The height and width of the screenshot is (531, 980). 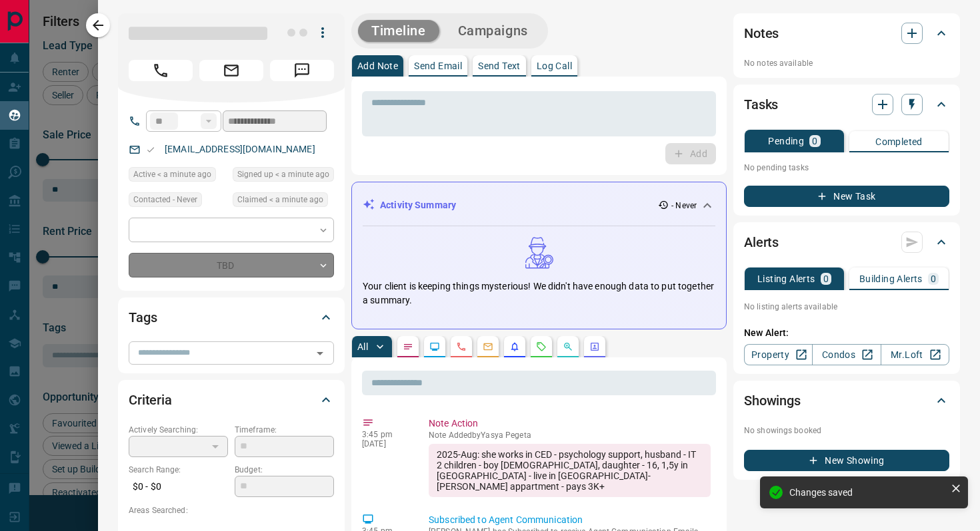 What do you see at coordinates (161, 71) in the screenshot?
I see `span: Call` at bounding box center [161, 71].